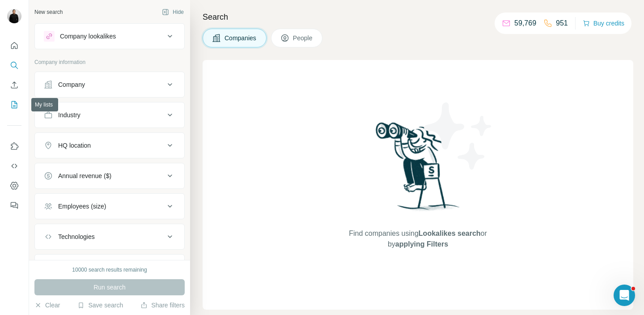 The width and height of the screenshot is (644, 315). What do you see at coordinates (14, 205) in the screenshot?
I see `button: Feedback` at bounding box center [14, 205].